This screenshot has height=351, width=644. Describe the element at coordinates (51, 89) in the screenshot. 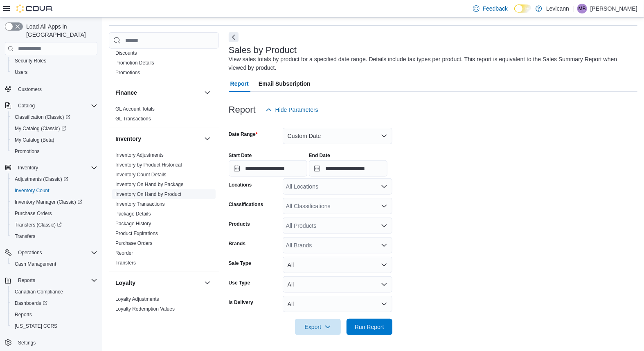

I see `button: Customers` at that location.